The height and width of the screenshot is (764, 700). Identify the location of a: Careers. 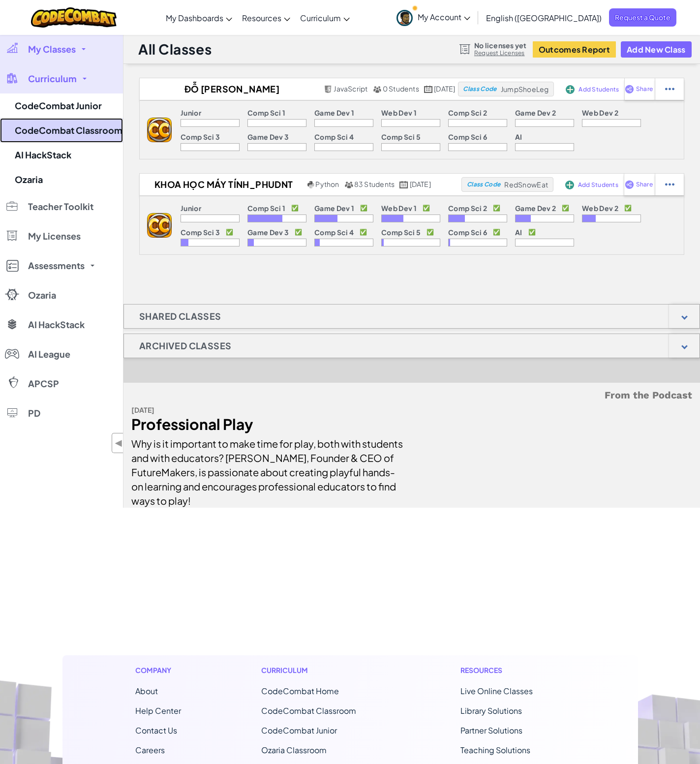
(150, 750).